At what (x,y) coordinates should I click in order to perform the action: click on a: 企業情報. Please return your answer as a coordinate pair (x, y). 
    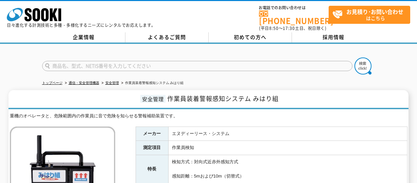
    Looking at the image, I should click on (84, 37).